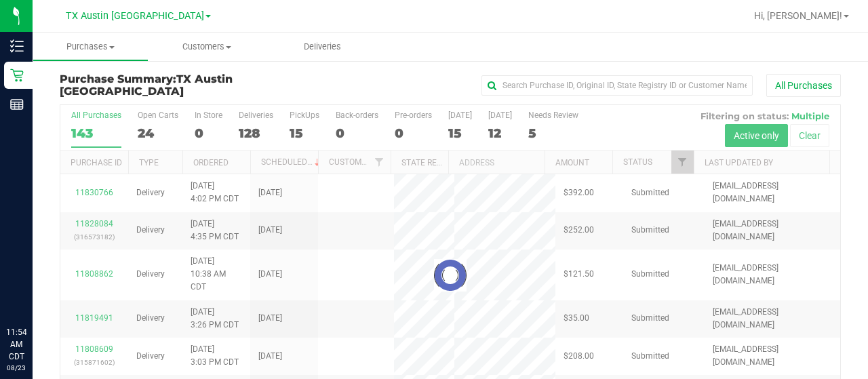 Image resolution: width=868 pixels, height=379 pixels. I want to click on button: All Purchases, so click(804, 86).